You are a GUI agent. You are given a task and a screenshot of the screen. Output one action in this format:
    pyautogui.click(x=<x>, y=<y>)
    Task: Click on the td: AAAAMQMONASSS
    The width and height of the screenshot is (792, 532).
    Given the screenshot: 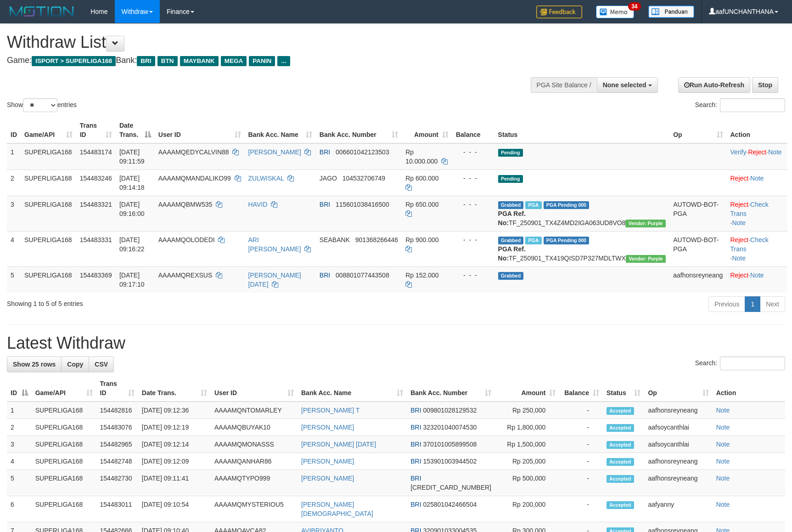 What is the action you would take?
    pyautogui.click(x=254, y=444)
    